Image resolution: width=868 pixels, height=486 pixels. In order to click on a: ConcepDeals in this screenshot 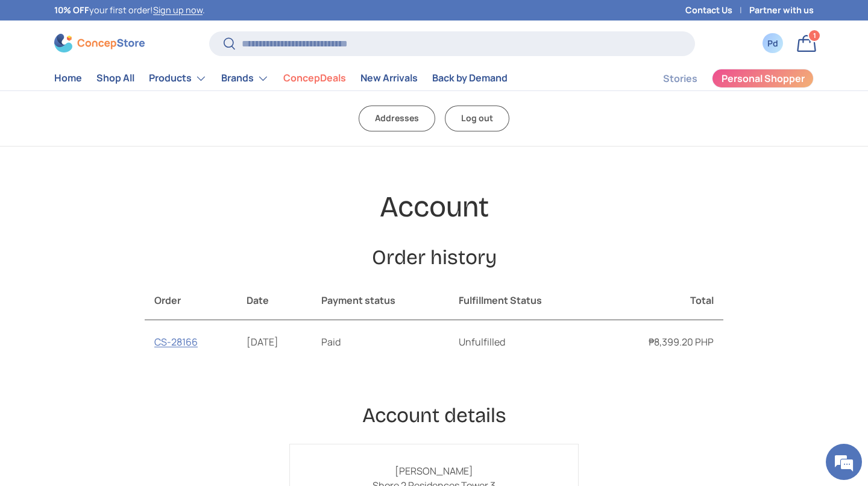, I will do `click(315, 78)`.